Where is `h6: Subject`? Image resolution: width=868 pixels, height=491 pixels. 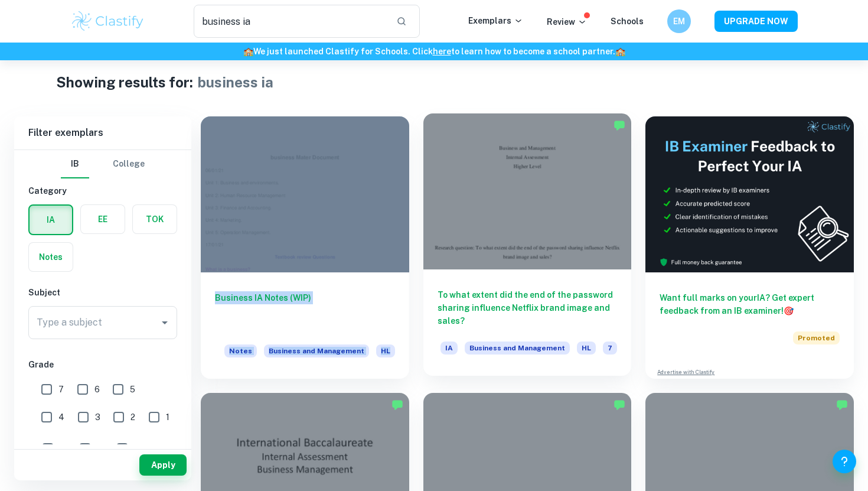
h6: Subject is located at coordinates (103, 292).